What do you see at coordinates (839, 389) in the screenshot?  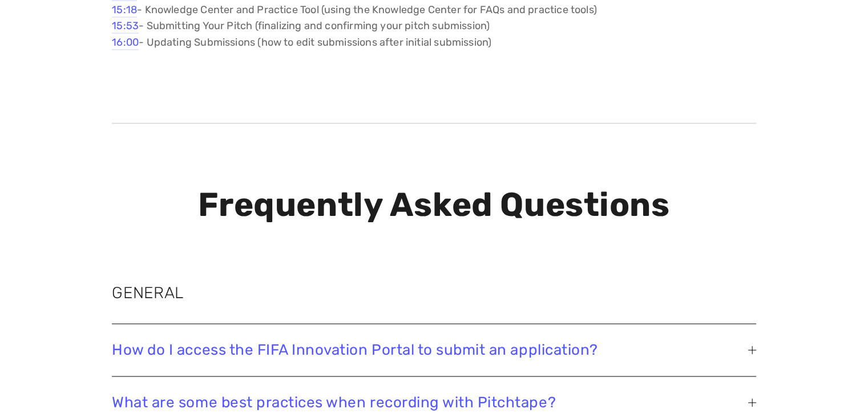 I see `div: Chat-Widget` at bounding box center [839, 389].